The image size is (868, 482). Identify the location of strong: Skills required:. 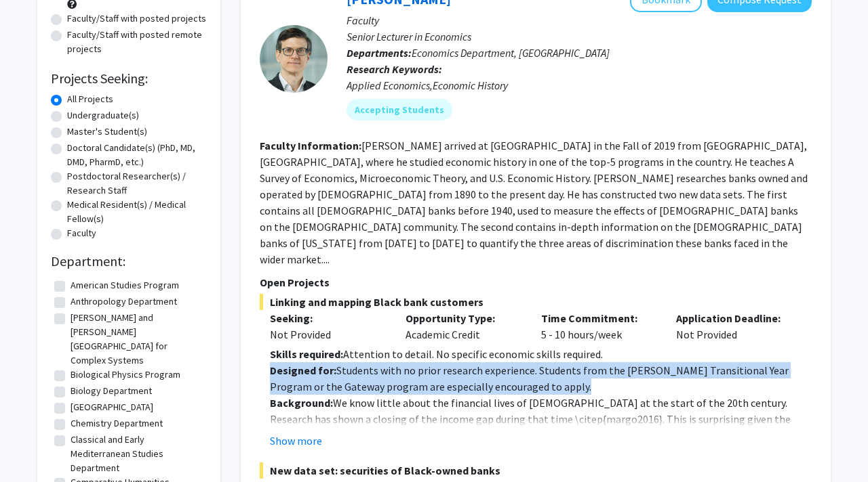
(306, 354).